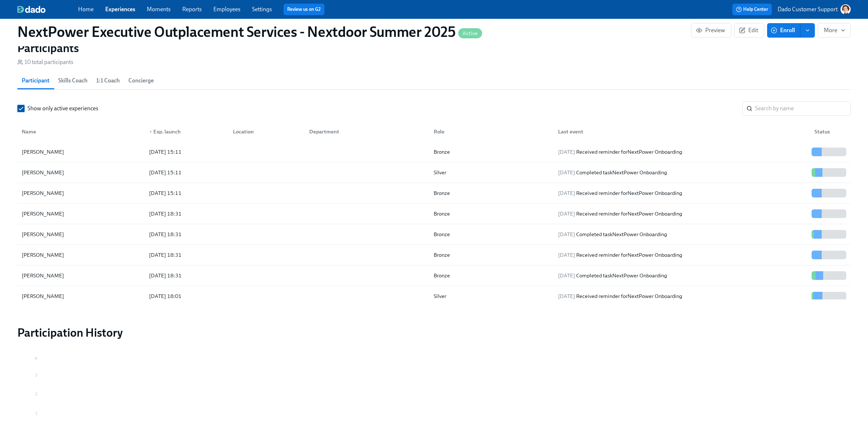 This screenshot has width=868, height=422. What do you see at coordinates (45, 62) in the screenshot?
I see `div: 10 total participants` at bounding box center [45, 62].